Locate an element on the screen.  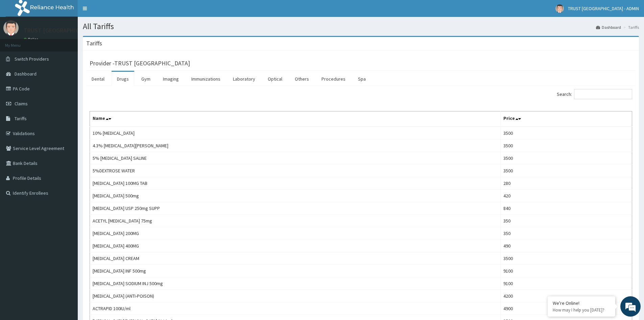
a: Laboratory is located at coordinates (244, 79).